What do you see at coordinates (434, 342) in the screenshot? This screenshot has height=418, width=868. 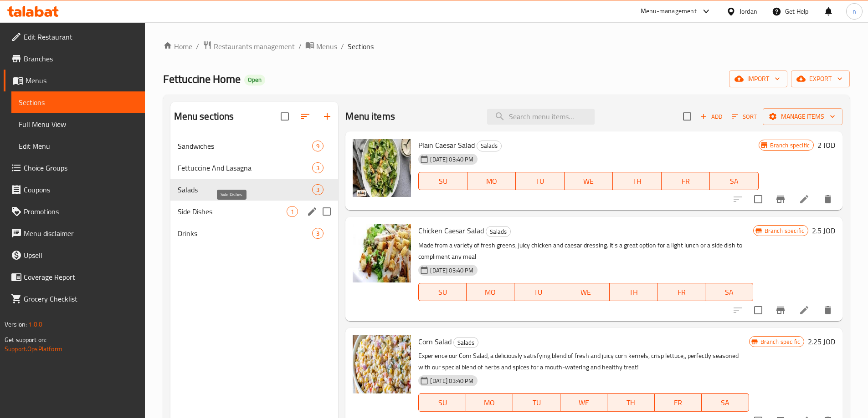 I see `span: Corn Salad` at bounding box center [434, 342].